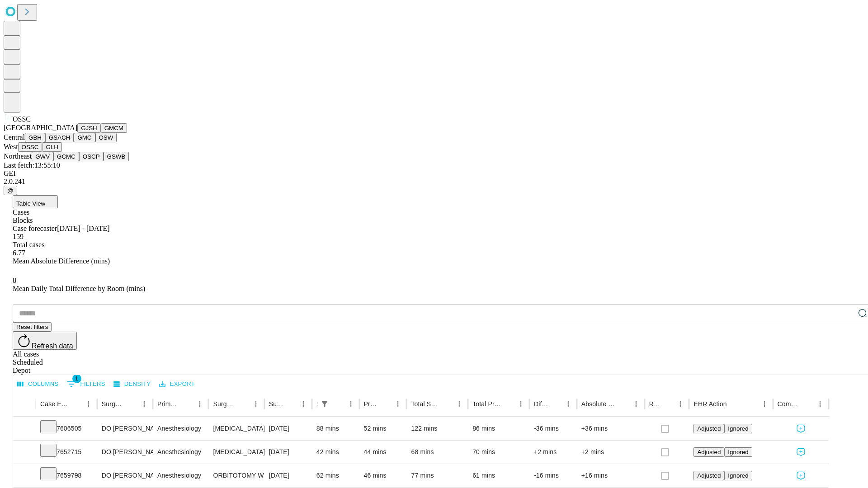 This screenshot has width=868, height=488. What do you see at coordinates (66, 157) in the screenshot?
I see `button: GCMC` at bounding box center [66, 157].